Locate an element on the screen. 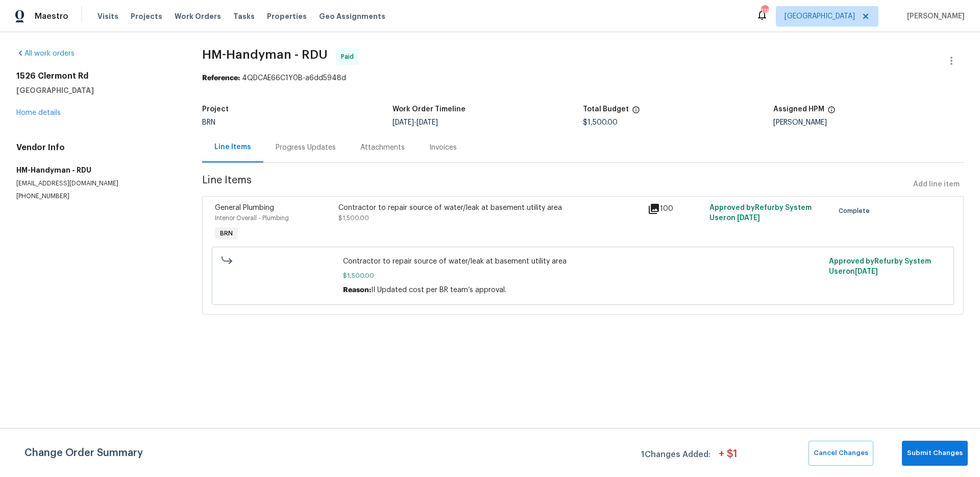  span: Complete is located at coordinates (856, 211).